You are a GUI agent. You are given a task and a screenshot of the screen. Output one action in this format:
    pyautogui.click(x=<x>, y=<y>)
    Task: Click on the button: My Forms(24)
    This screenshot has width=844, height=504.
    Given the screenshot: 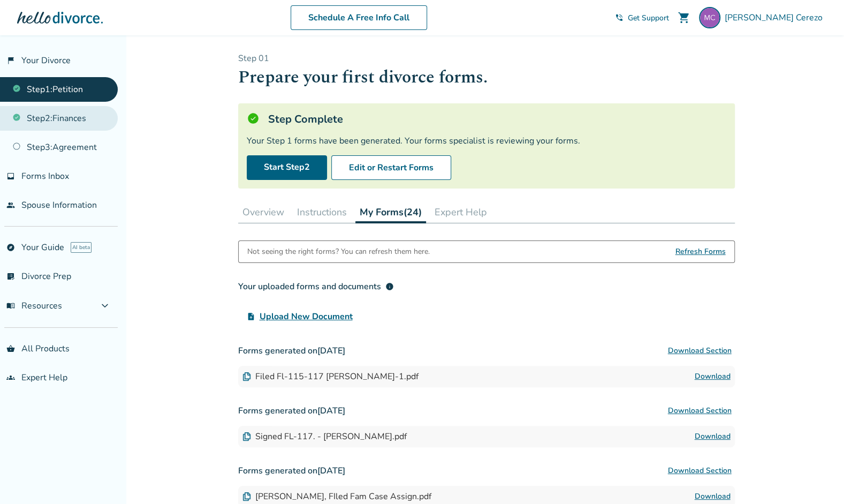 What is the action you would take?
    pyautogui.click(x=391, y=212)
    